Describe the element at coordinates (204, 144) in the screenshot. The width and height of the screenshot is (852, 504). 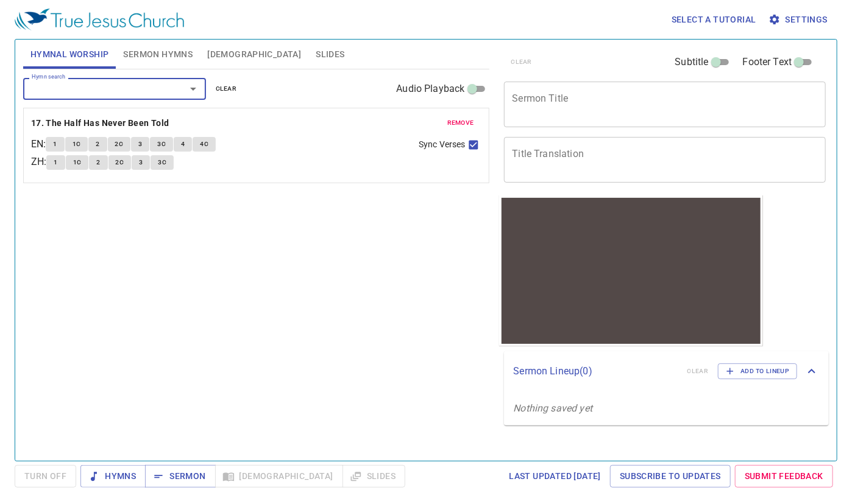
I see `button: 4C` at that location.